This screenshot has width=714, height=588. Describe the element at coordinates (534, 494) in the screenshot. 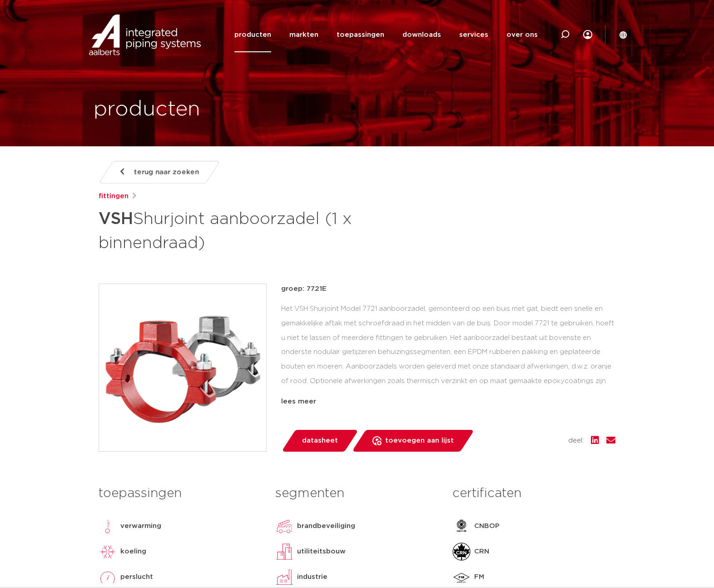

I see `h3: certificaten` at that location.